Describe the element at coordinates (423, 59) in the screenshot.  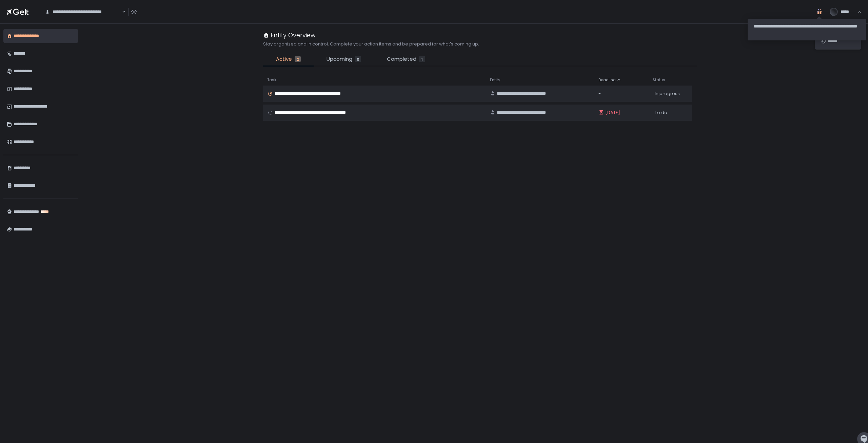
I see `div: 1` at that location.